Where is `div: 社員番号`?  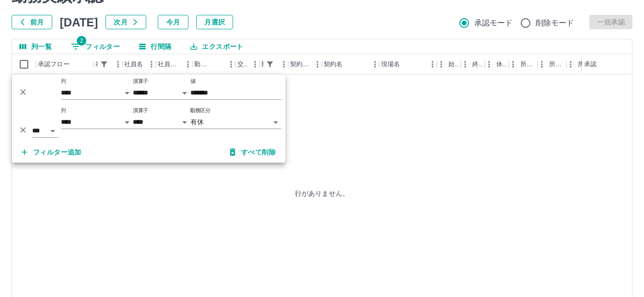 div: 社員番号 is located at coordinates (108, 64).